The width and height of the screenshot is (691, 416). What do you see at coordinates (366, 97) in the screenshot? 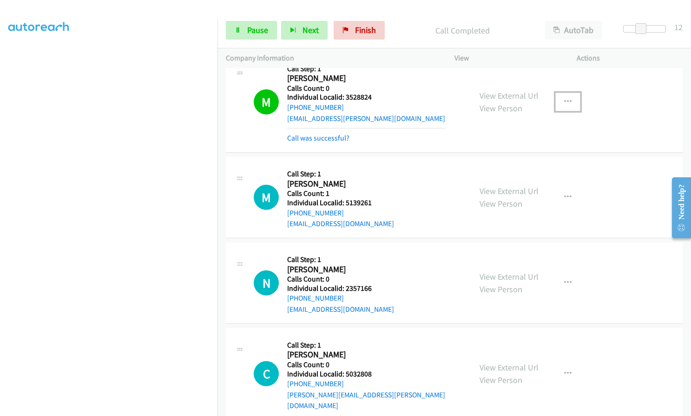
I see `h5: Individual Localid: 3528824` at bounding box center [366, 97].